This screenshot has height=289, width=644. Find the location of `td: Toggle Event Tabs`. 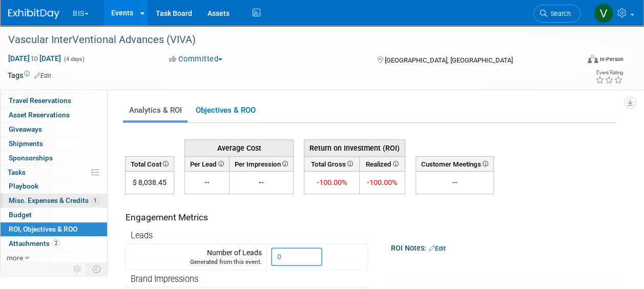

td: Toggle Event Tabs is located at coordinates (97, 269).